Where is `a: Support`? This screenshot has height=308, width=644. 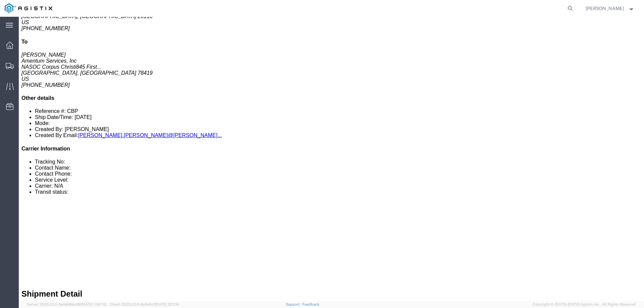
a: Support is located at coordinates (294, 304).